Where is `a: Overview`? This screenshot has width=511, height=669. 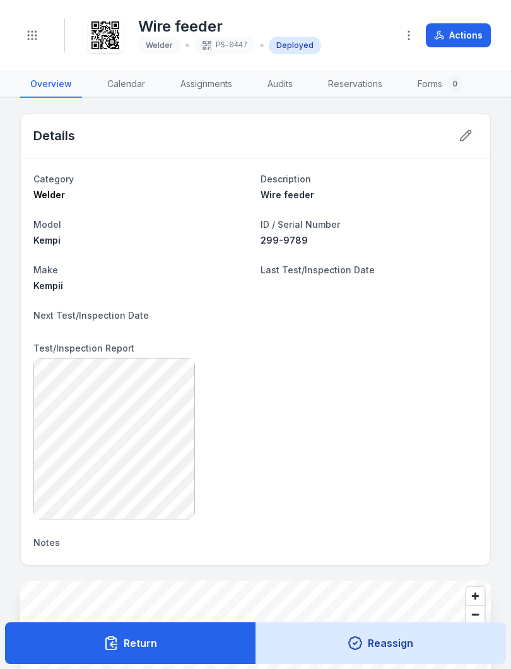 a: Overview is located at coordinates (51, 85).